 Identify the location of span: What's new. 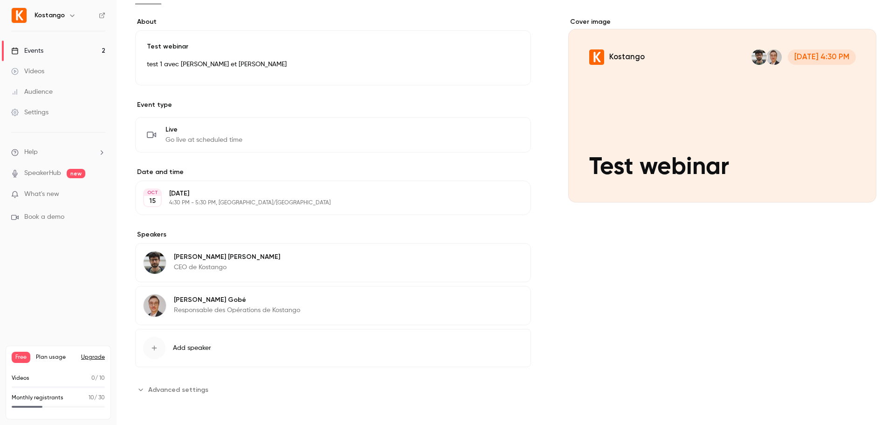
(41, 194).